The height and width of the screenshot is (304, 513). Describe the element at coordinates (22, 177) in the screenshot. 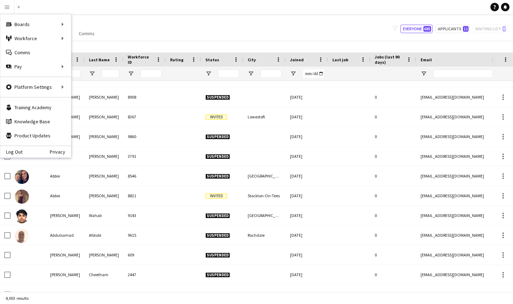

I see `img: Abbie Clark` at that location.